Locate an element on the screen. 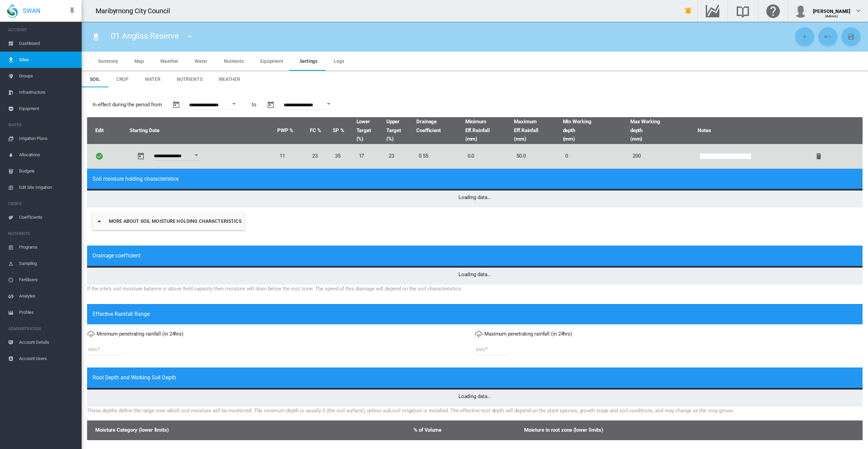 Image resolution: width=868 pixels, height=449 pixels. span: ADMINISTRATION is located at coordinates (42, 329).